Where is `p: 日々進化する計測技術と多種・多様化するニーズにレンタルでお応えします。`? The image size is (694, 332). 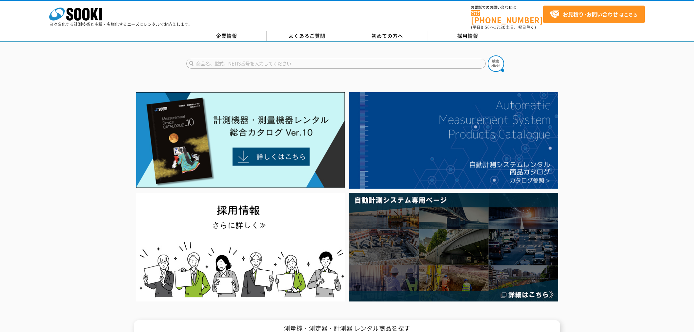
p: 日々進化する計測技術と多種・多様化するニーズにレンタルでお応えします。 is located at coordinates (121, 24).